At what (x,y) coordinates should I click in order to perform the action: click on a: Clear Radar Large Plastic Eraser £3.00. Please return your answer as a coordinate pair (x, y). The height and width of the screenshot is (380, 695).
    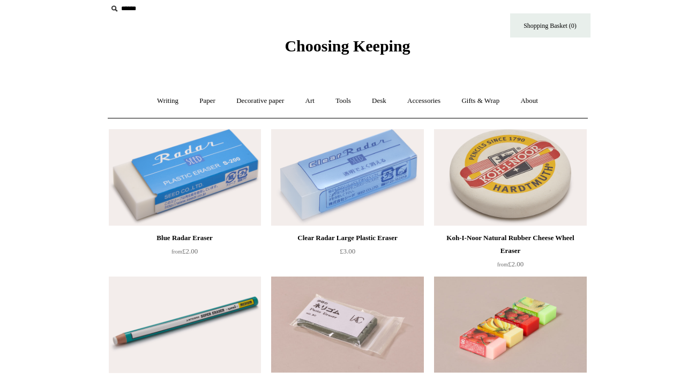
    Looking at the image, I should click on (347, 254).